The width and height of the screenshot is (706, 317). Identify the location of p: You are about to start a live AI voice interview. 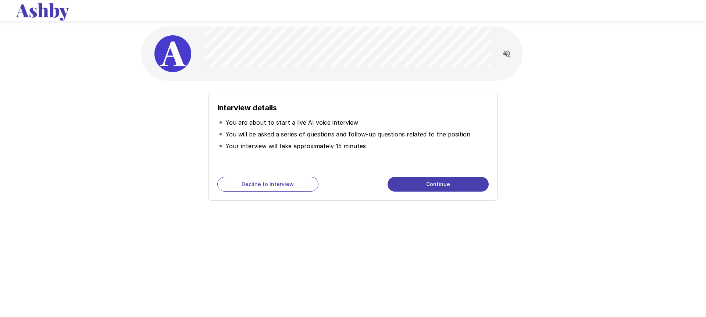
(292, 122).